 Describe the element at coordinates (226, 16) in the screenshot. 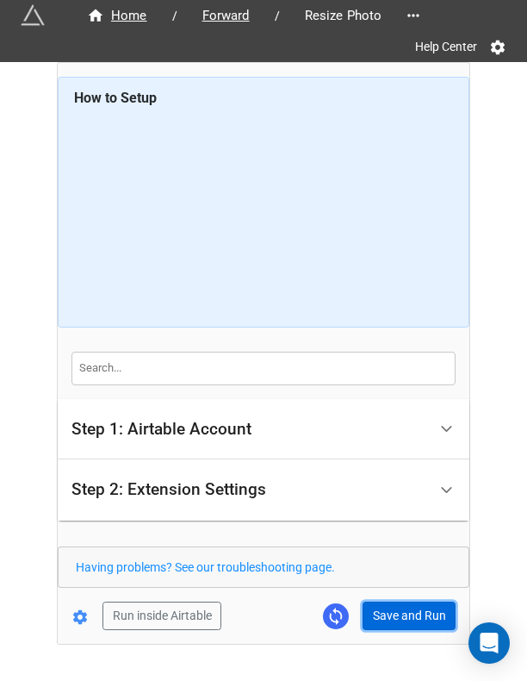

I see `span: Forward` at that location.